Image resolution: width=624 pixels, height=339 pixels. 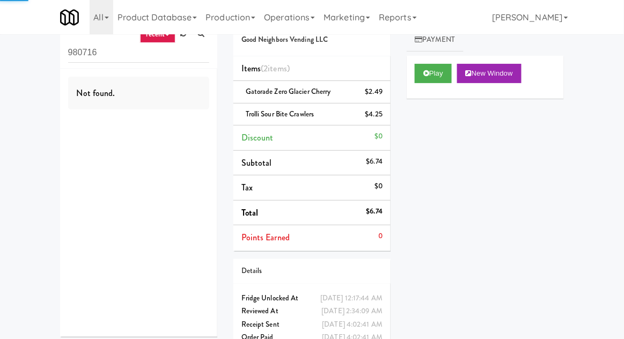 What do you see at coordinates (278, 68) in the screenshot?
I see `ng-pluralize: items` at bounding box center [278, 68].